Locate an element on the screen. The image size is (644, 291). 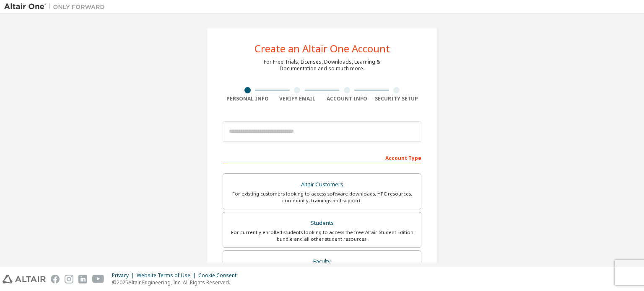
div: Cookie Consent is located at coordinates (219, 276).